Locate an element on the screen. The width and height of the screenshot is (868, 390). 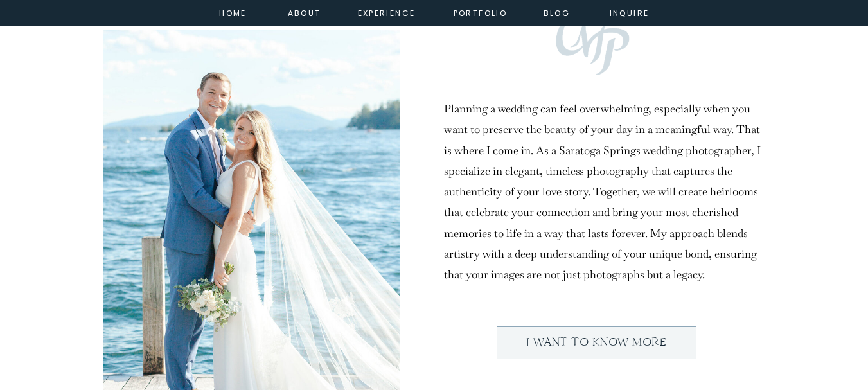
h2: Planning a wedding can feel overwhelming, especially when you want to preserve the beauty of your... is located at coordinates (603, 189).